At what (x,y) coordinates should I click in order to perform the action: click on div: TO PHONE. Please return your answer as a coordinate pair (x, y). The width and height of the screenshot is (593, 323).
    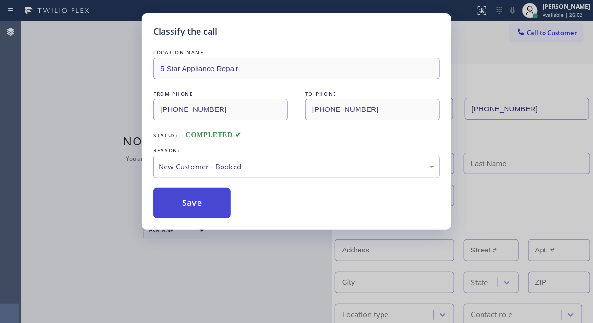
    Looking at the image, I should click on (372, 94).